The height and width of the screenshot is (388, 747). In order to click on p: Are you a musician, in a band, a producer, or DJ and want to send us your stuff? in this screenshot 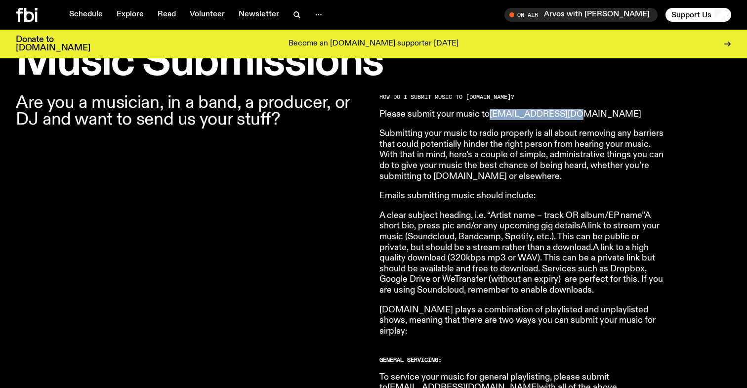, I will do `click(192, 111)`.